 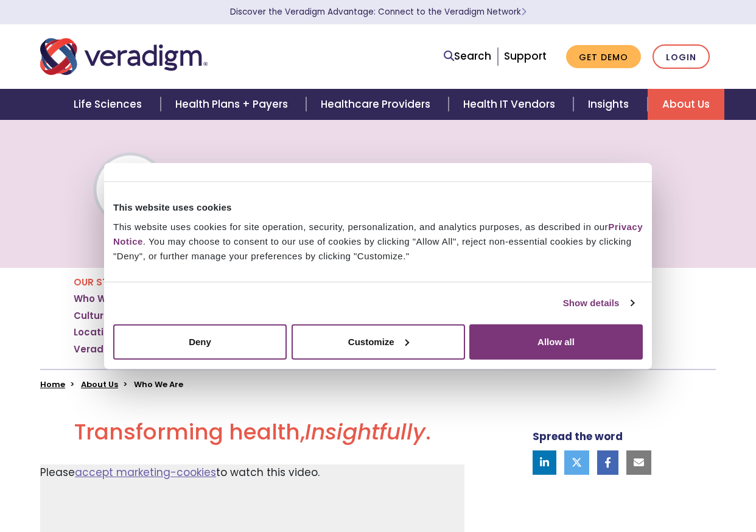 What do you see at coordinates (97, 332) in the screenshot?
I see `a: Locations` at bounding box center [97, 332].